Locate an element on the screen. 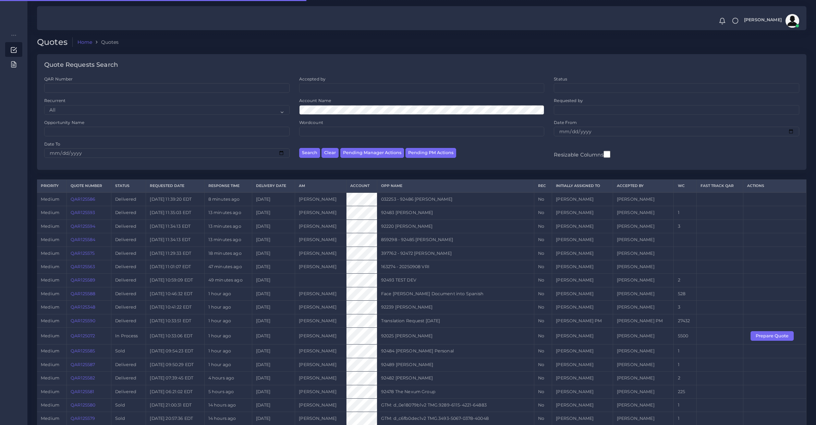  label: QAR Number is located at coordinates (58, 79).